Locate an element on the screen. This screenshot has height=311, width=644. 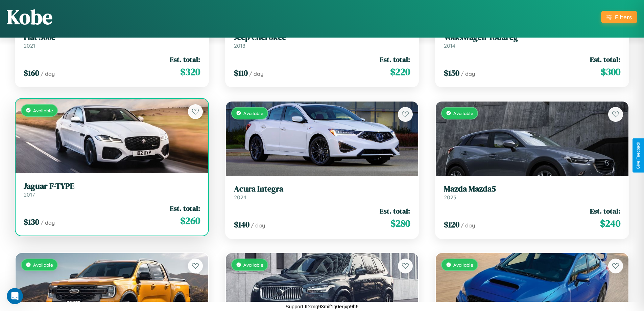
span: 2023 is located at coordinates (450, 197).